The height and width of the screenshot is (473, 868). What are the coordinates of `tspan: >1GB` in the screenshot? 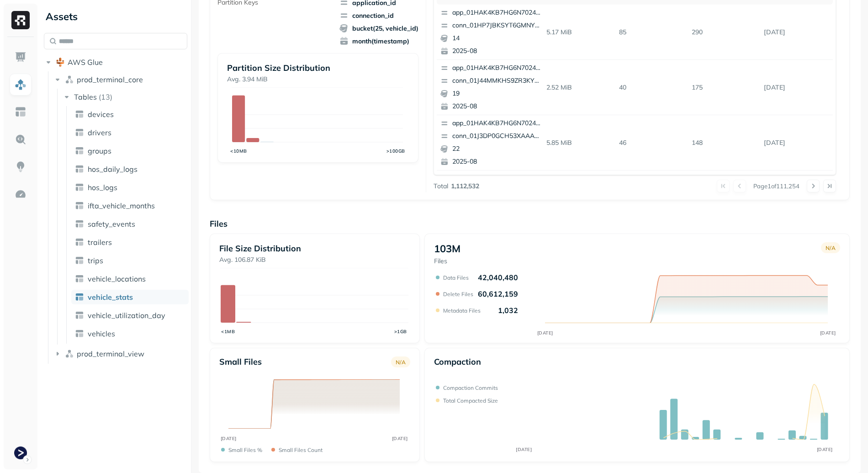 It's located at (400, 332).